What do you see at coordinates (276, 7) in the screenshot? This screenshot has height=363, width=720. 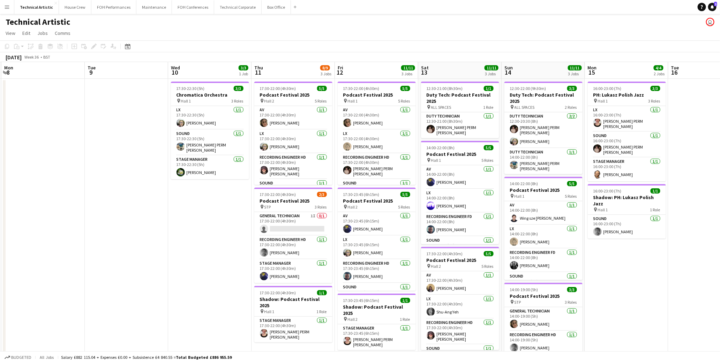 I see `button: Box Office` at bounding box center [276, 7].